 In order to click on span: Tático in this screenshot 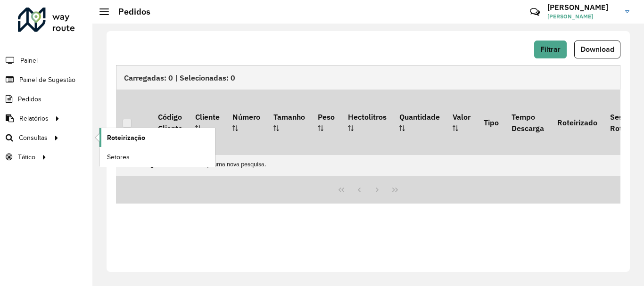, I will do `click(27, 157)`.